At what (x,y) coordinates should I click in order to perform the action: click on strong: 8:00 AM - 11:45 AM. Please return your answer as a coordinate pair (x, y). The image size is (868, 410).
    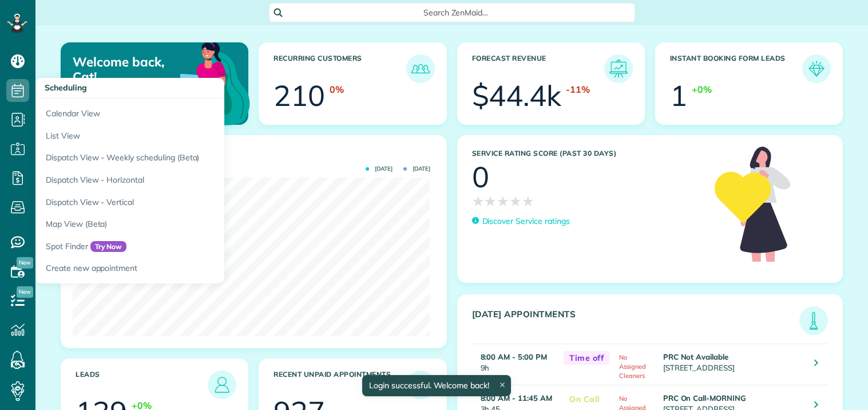
    Looking at the image, I should click on (516, 398).